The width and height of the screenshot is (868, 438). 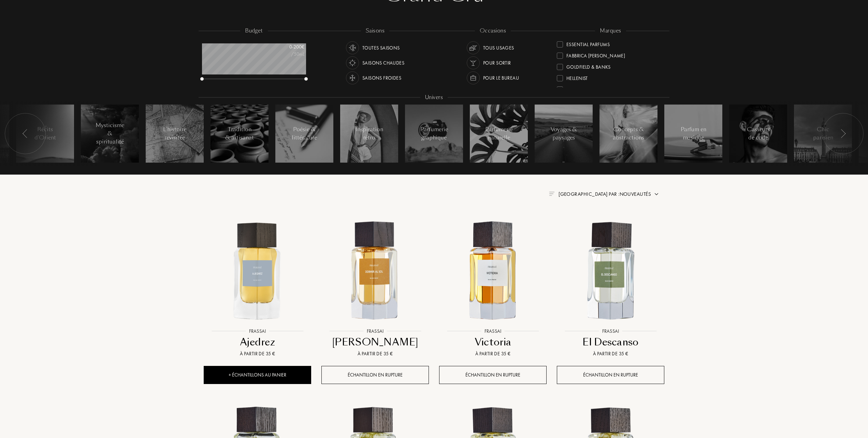 What do you see at coordinates (578, 88) in the screenshot?
I see `div: ICONOFLY` at bounding box center [578, 88].